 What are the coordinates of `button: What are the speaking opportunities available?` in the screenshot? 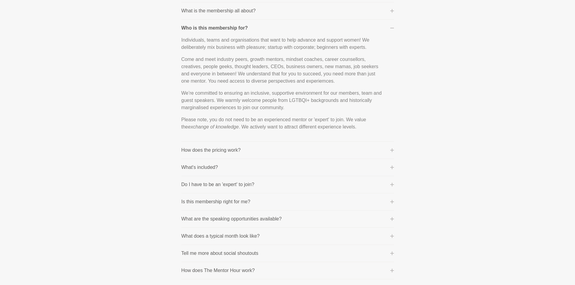 It's located at (287, 219).